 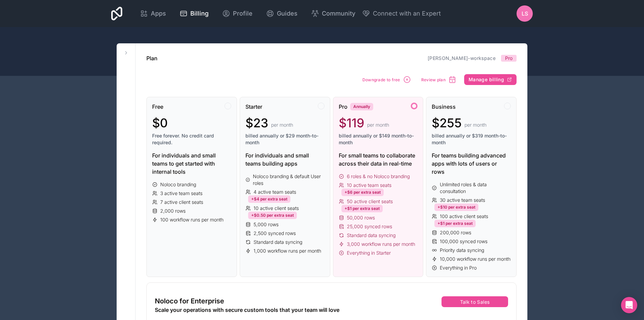 What do you see at coordinates (237, 14) in the screenshot?
I see `a: Profile` at bounding box center [237, 14].